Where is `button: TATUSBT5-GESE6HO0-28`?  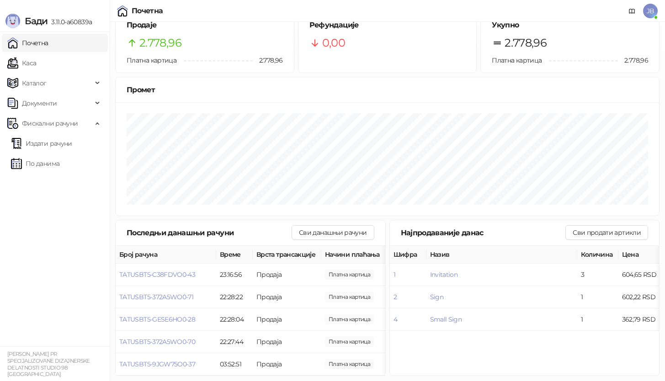 button: TATUSBT5-GESE6HO0-28 is located at coordinates (157, 319).